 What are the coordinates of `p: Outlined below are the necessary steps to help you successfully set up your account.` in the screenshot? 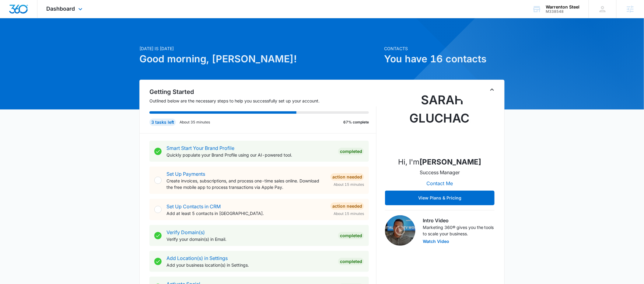 It's located at (263, 101).